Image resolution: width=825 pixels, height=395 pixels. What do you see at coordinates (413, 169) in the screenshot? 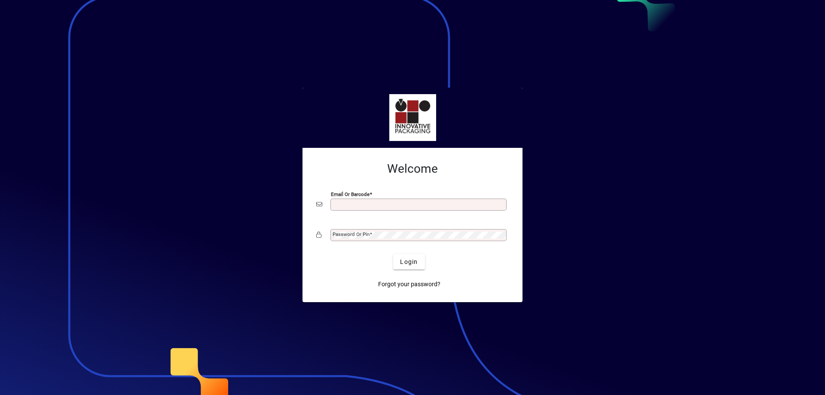
I see `h2: Welcome` at bounding box center [413, 169].